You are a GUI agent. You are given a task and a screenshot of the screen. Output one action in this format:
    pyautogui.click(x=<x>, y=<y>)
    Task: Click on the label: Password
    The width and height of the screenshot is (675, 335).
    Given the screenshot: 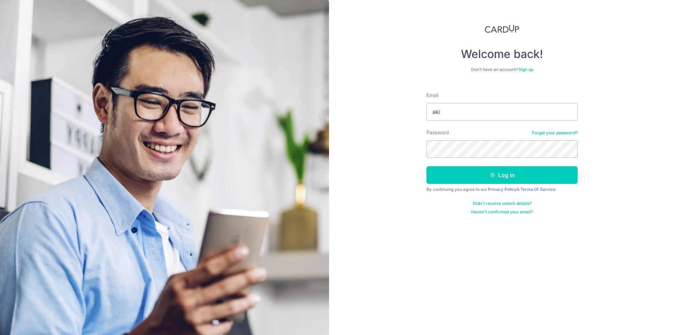 What is the action you would take?
    pyautogui.click(x=438, y=132)
    